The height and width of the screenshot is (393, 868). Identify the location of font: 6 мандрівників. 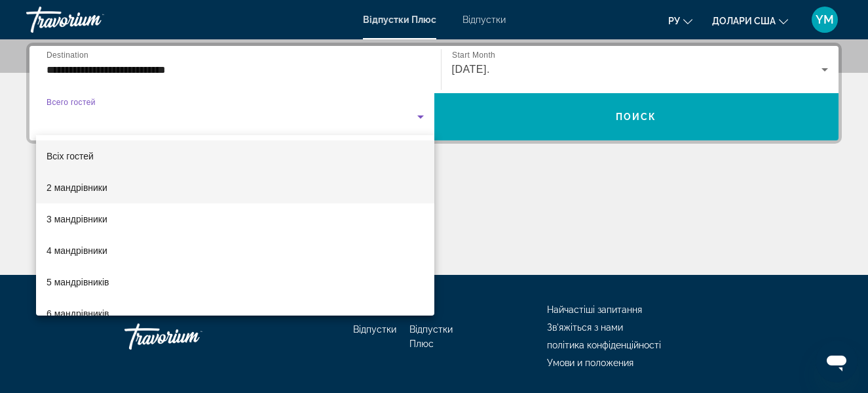
(78, 314).